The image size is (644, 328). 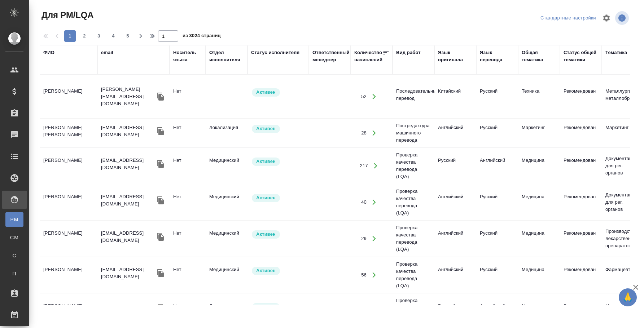 I want to click on td: Постредактура машинного перевода, so click(x=414, y=133).